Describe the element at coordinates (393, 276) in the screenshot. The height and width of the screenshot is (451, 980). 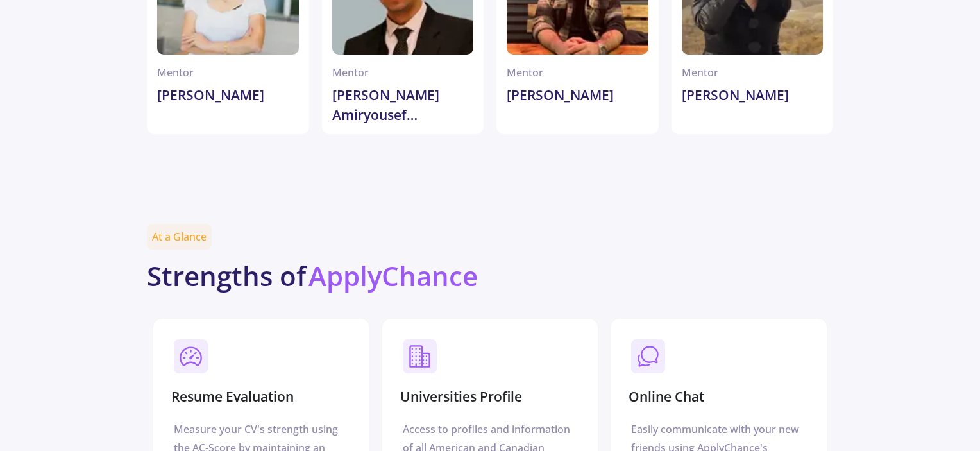
I see `b: ApplyChance` at that location.